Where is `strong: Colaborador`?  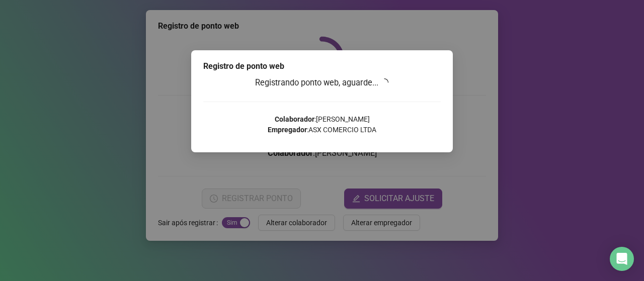 strong: Colaborador is located at coordinates (294, 119).